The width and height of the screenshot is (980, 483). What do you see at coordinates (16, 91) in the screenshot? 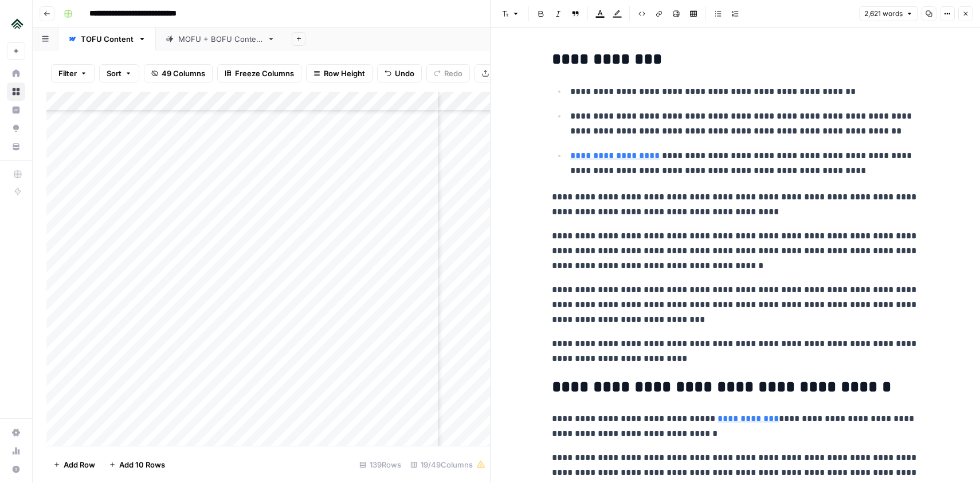
I see `a: Browse` at bounding box center [16, 91].